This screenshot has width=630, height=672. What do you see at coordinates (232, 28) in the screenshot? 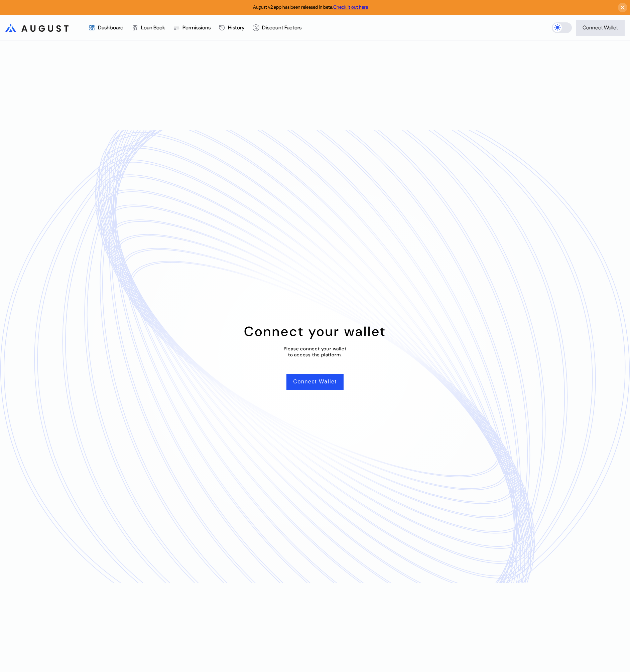
I see `a: History` at bounding box center [232, 28].